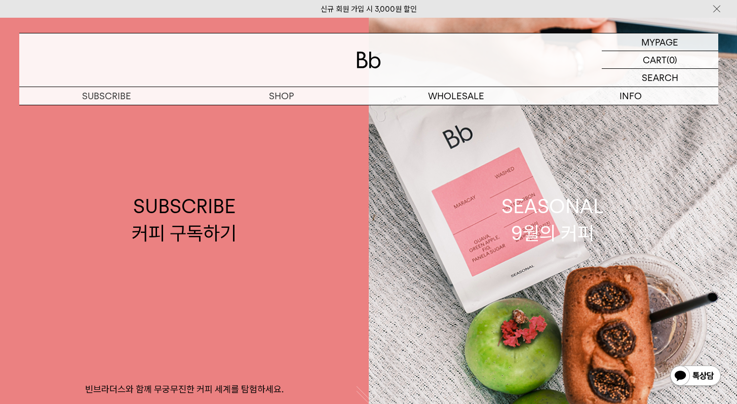 The height and width of the screenshot is (404, 737). What do you see at coordinates (456, 96) in the screenshot?
I see `p: WHOLESALE` at bounding box center [456, 96].